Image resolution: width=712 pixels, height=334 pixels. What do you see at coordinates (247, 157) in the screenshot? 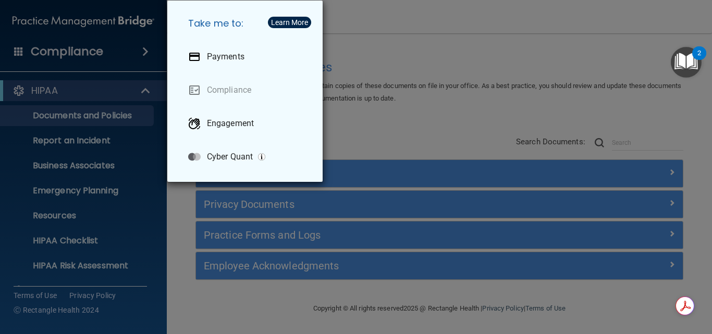
I see `a: Cyber Quant` at bounding box center [247, 157].